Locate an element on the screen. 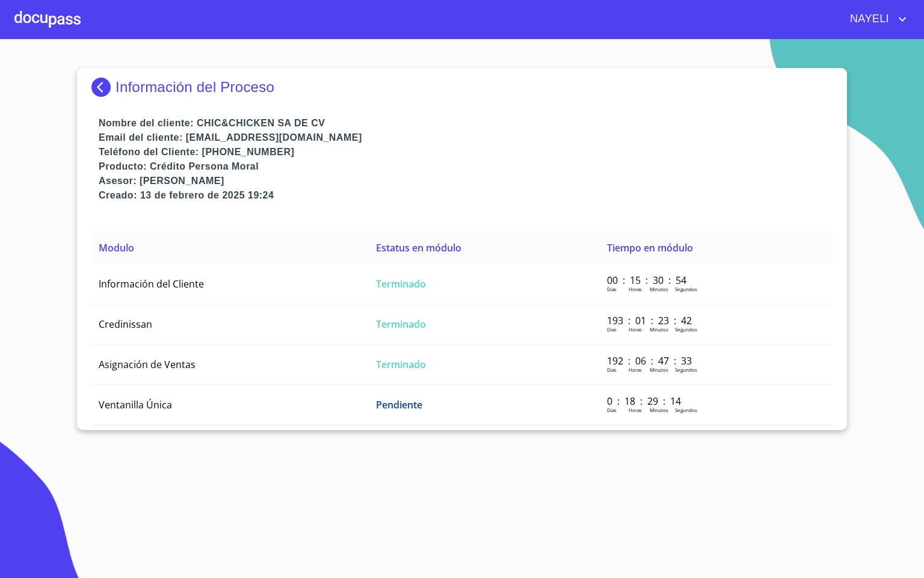 The width and height of the screenshot is (924, 578). p: Producto: Crédito Persona Moral is located at coordinates (465, 166).